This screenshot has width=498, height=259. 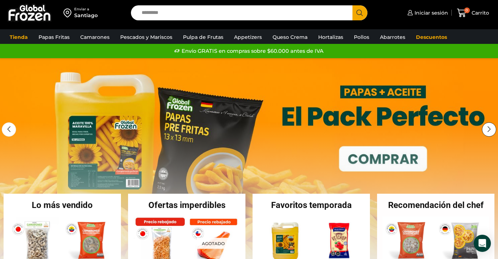 I want to click on button: Search button, so click(x=360, y=13).